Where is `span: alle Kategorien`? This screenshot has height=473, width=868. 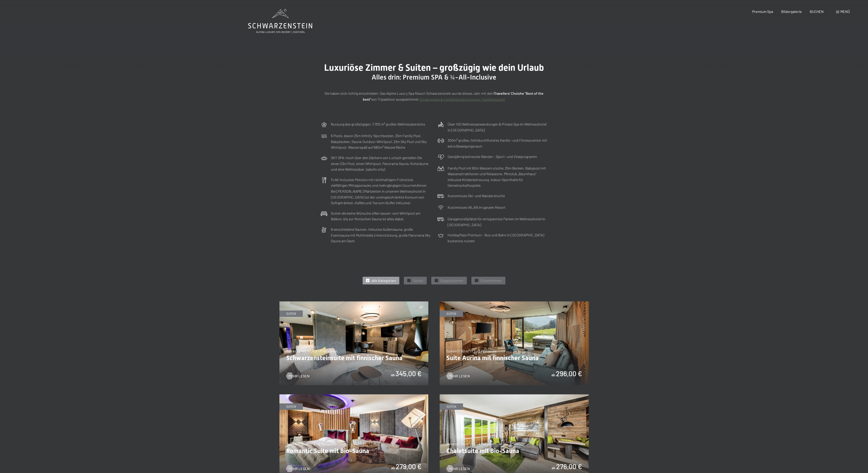
span: alle Kategorien is located at coordinates (384, 280).